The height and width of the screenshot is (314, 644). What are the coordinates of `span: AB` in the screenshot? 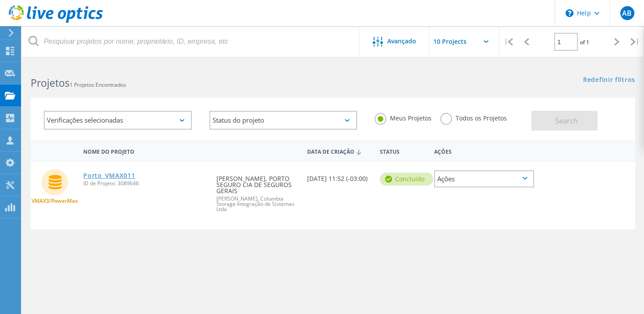 It's located at (627, 13).